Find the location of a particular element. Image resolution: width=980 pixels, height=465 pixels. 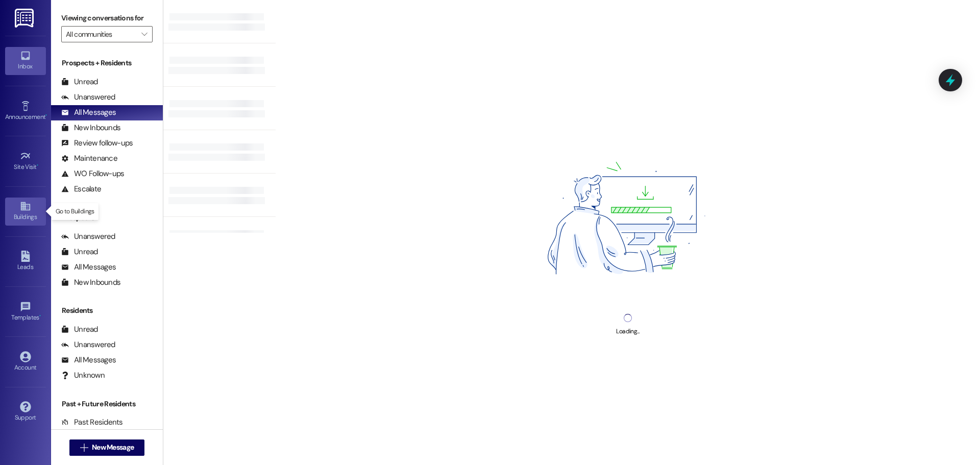

input: All communities is located at coordinates (101, 34).